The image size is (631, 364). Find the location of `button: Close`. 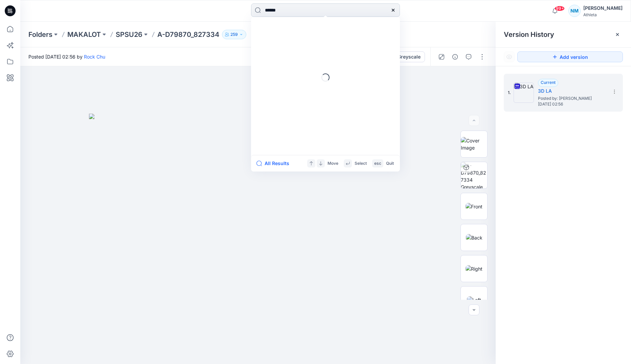

button: Close is located at coordinates (618, 35).